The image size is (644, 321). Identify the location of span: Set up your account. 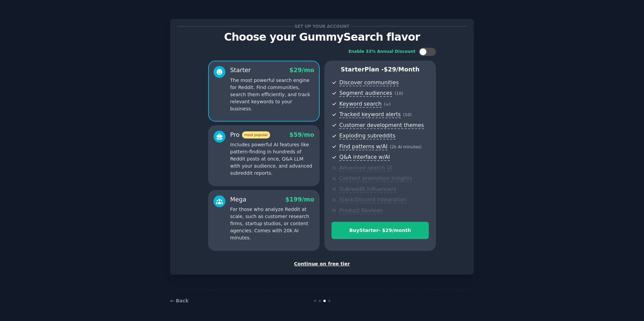
(322, 26).